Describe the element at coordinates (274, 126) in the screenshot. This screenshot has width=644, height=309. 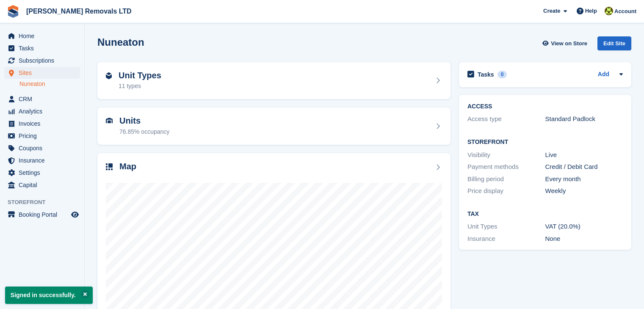
I see `a: Units 76.85% occupancy` at that location.